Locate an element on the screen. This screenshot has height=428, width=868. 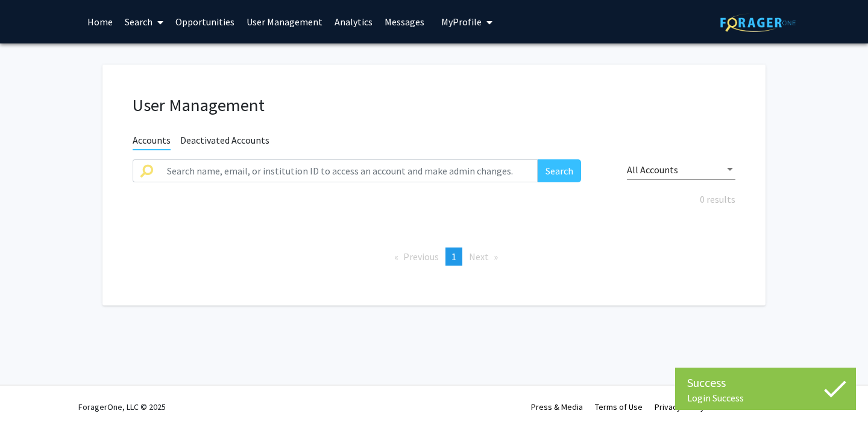
ul: Pagination is located at coordinates (434, 256).